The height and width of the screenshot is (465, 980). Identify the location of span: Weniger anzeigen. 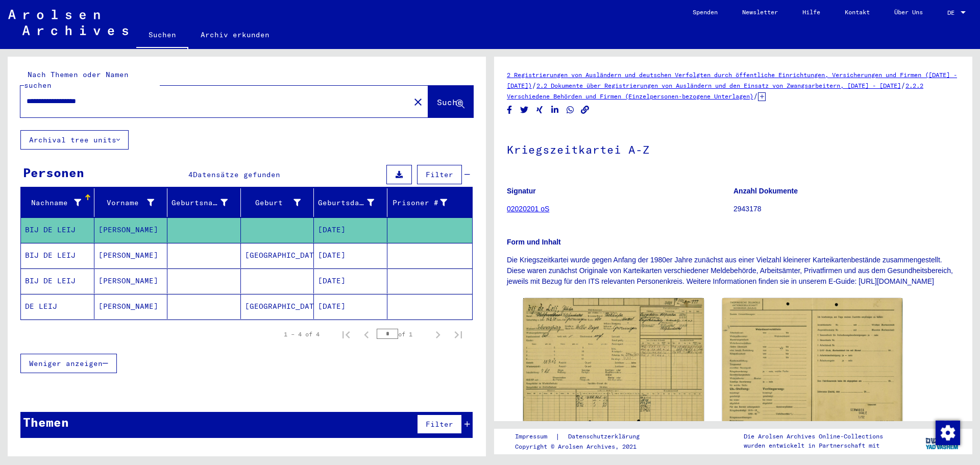
(66, 364).